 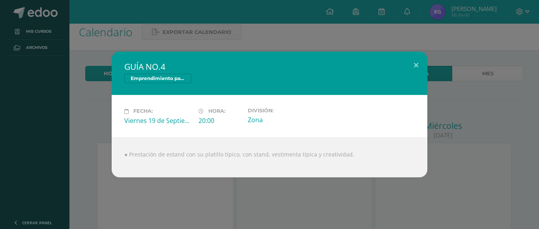 What do you see at coordinates (217, 111) in the screenshot?
I see `span: Hora:` at bounding box center [217, 111].